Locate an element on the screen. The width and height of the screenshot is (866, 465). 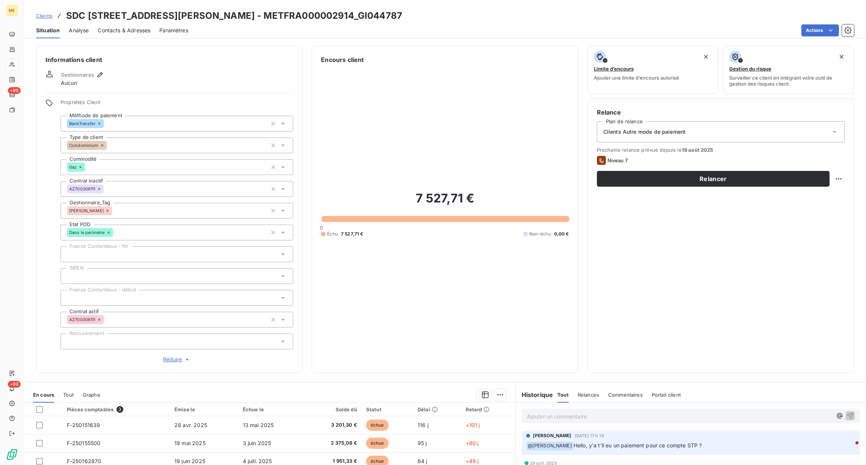
h6: Historique is located at coordinates (534, 395).